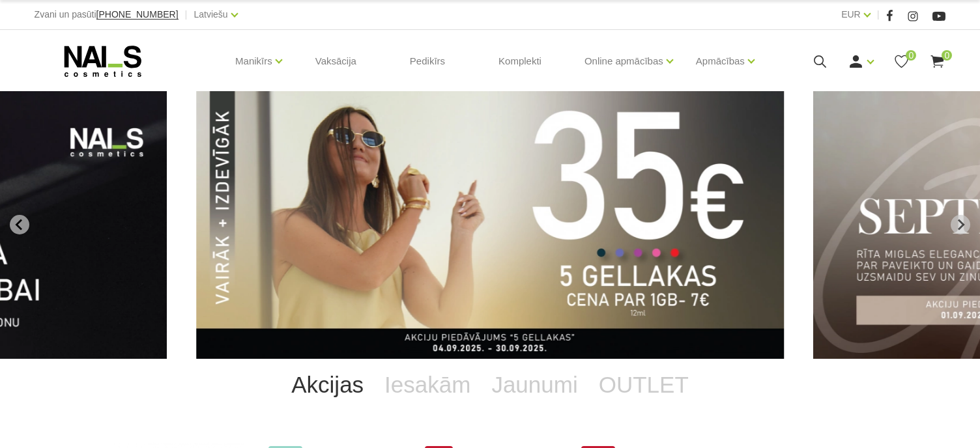 Image resolution: width=980 pixels, height=448 pixels. What do you see at coordinates (106, 14) in the screenshot?
I see `div: Zvani un pasūti` at bounding box center [106, 14].